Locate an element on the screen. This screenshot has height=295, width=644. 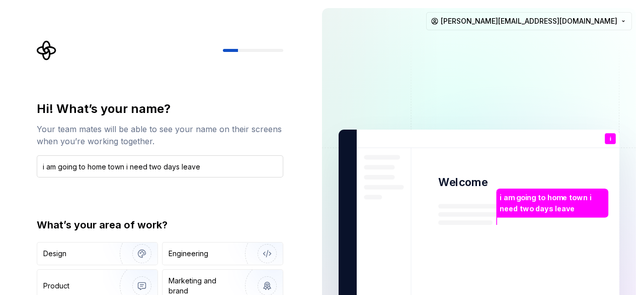
div: Your team mates will be able to see your name on their screens when you’re working together. is located at coordinates (160, 135).